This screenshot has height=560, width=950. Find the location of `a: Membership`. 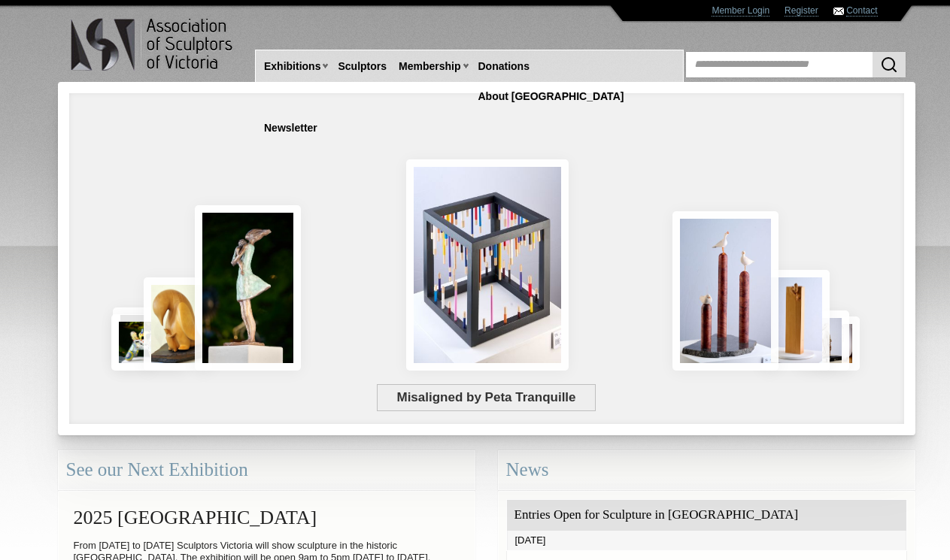

a: Membership is located at coordinates (429, 66).